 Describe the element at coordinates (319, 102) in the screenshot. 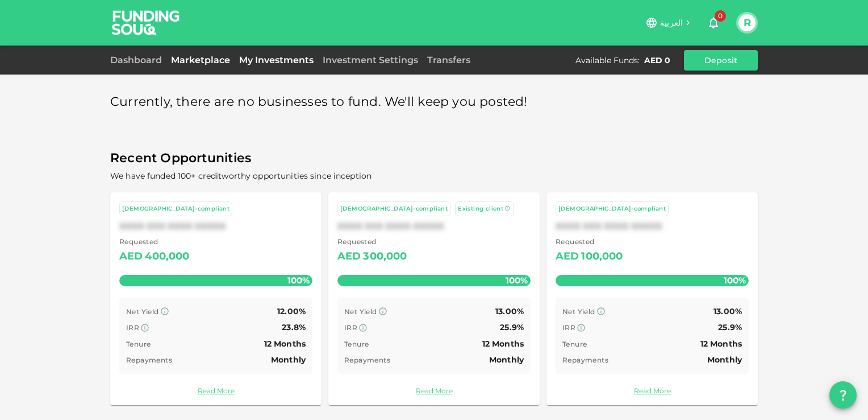

I see `span: Currently, there are no businesses to fund. We'll keep you posted!` at that location.